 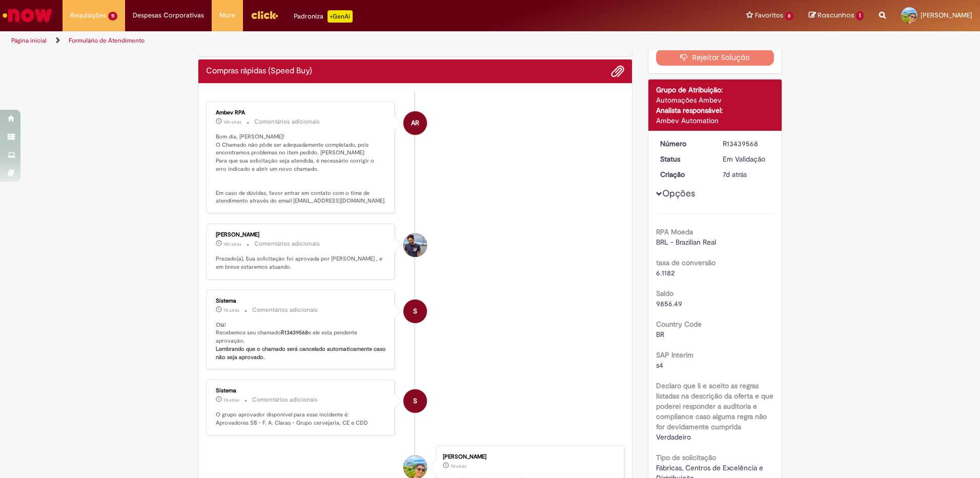 I want to click on b: Tipo de solicitação, so click(x=686, y=457).